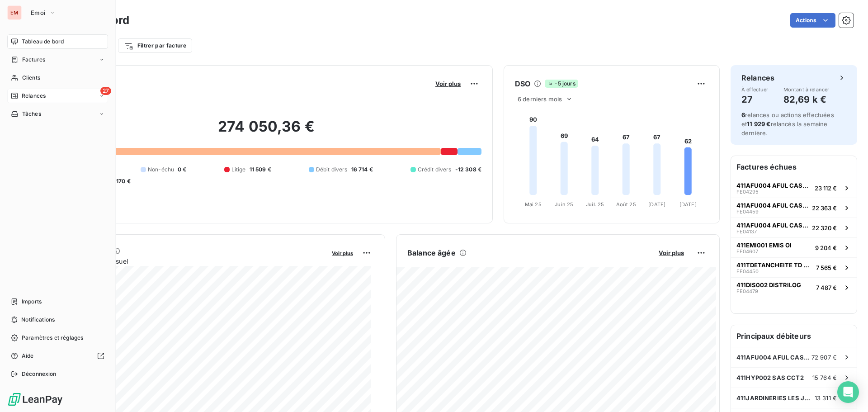 The image size is (868, 412). I want to click on h2: 274 050,36 €, so click(266, 131).